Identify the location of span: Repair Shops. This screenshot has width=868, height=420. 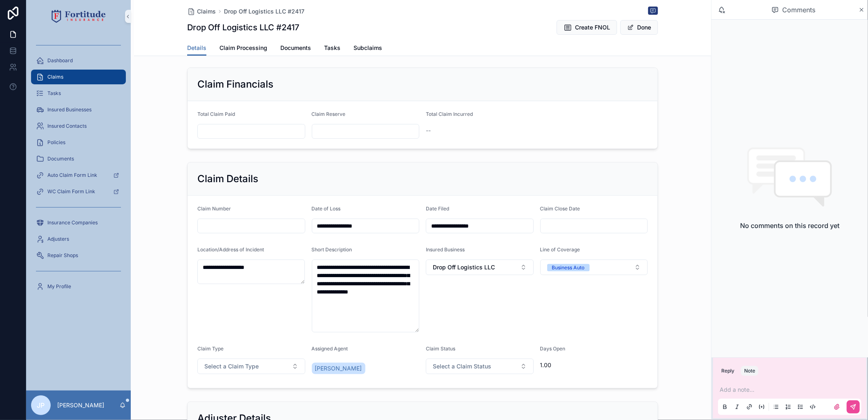
(63, 255).